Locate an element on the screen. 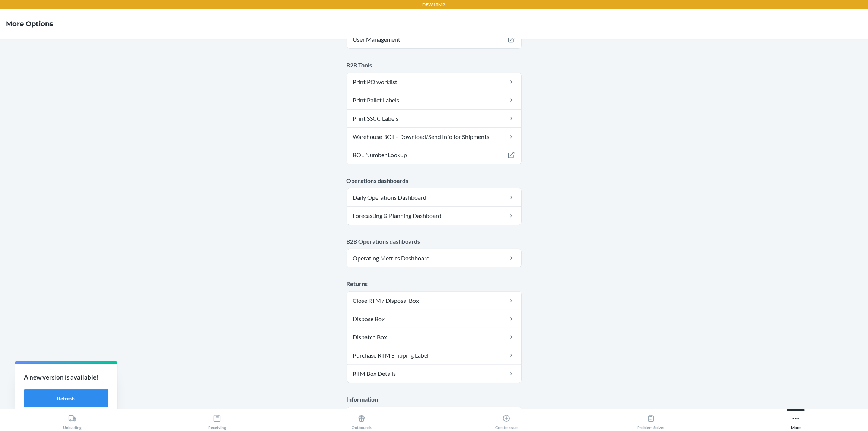 The image size is (868, 431). a: Print Pallet Labels is located at coordinates (434, 100).